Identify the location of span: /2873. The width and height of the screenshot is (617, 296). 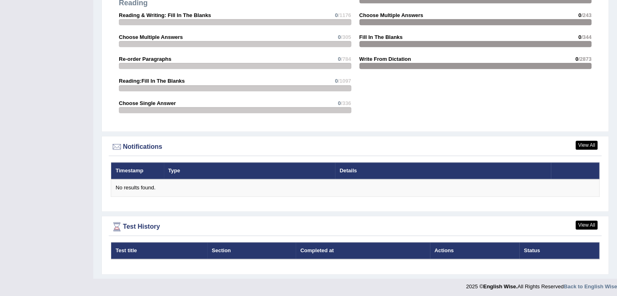
(585, 59).